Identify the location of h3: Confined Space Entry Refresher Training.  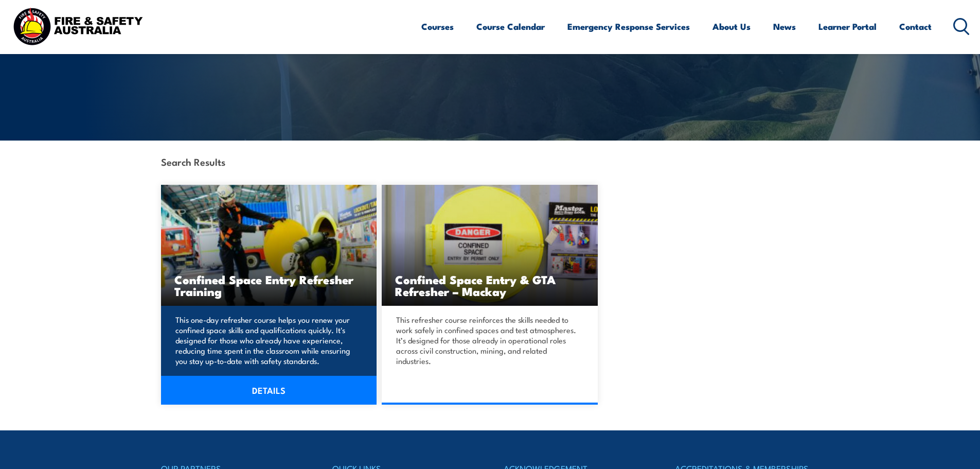
(269, 286).